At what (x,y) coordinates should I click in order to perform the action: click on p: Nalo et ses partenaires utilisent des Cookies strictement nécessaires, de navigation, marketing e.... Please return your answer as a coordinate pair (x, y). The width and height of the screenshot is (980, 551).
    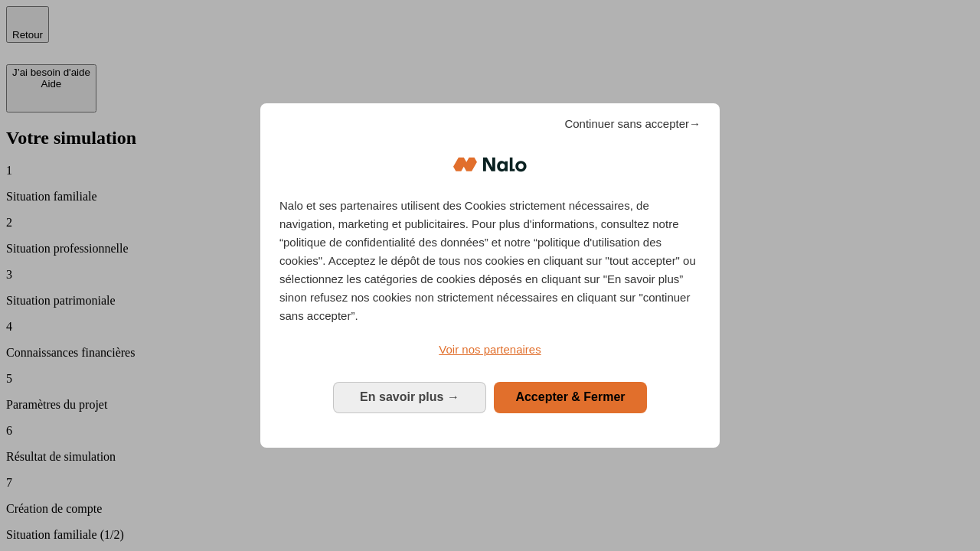
    Looking at the image, I should click on (490, 261).